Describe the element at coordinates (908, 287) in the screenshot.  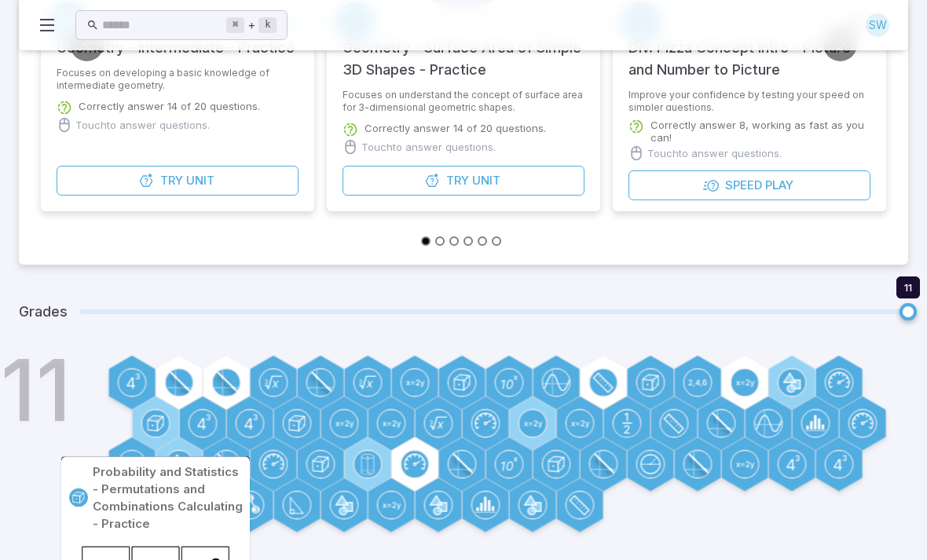
I see `span: 11` at that location.